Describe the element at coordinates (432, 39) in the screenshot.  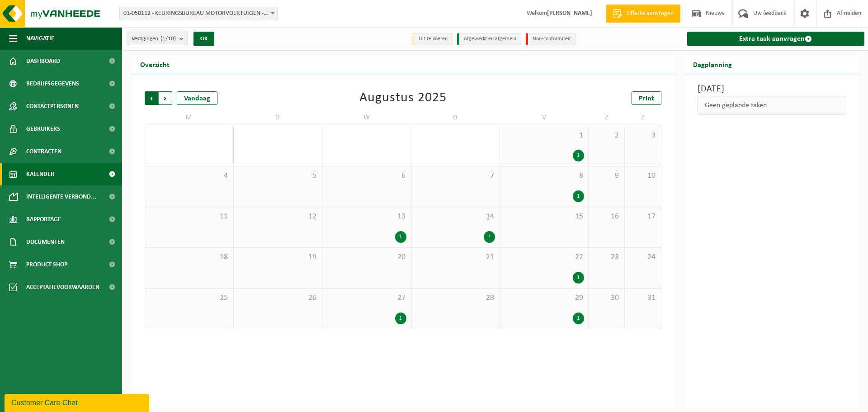
I see `li: Uit te voeren` at that location.